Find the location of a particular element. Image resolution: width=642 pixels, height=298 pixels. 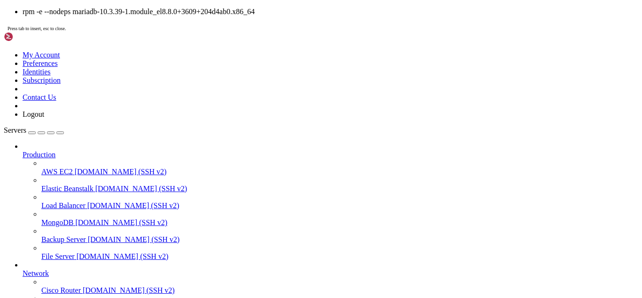

div: (34, 28) is located at coordinates (141, 231).